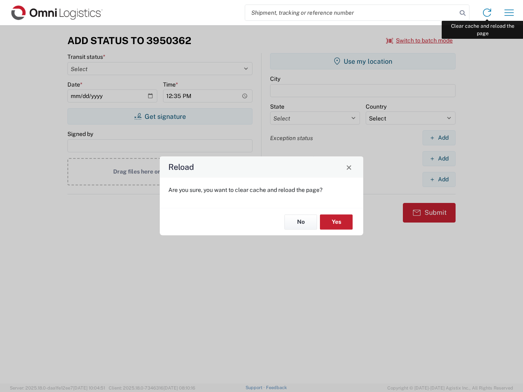 This screenshot has height=392, width=523. I want to click on button: Close, so click(349, 167).